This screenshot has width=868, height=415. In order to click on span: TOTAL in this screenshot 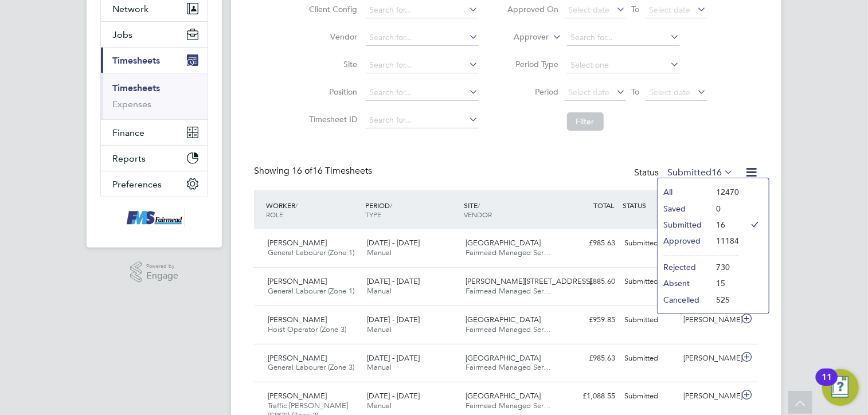, I will do `click(604, 205)`.